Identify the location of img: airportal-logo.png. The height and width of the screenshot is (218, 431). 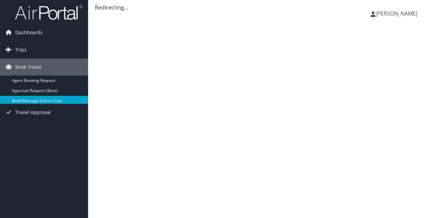
(49, 12).